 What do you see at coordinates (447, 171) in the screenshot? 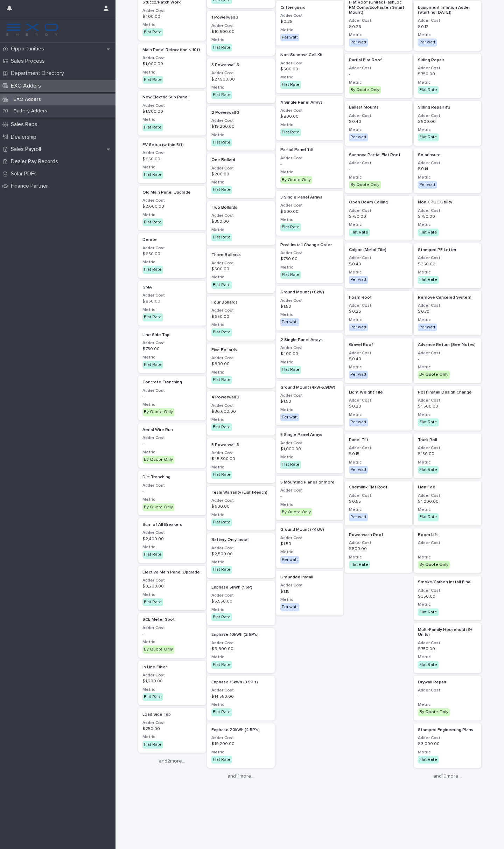
I see `a: SolarinsureAdder Cost$ 0.14MetricPer watt` at bounding box center [447, 171].